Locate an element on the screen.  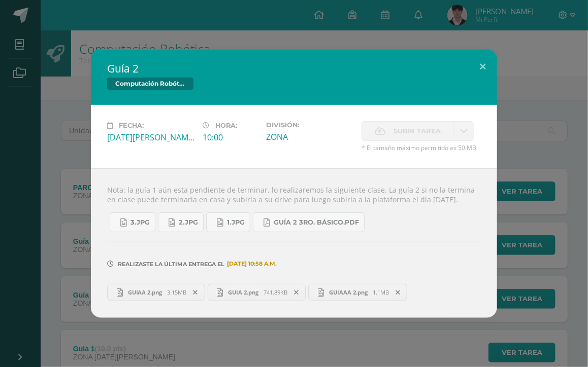
span: 741.89KB is located at coordinates (275, 292).